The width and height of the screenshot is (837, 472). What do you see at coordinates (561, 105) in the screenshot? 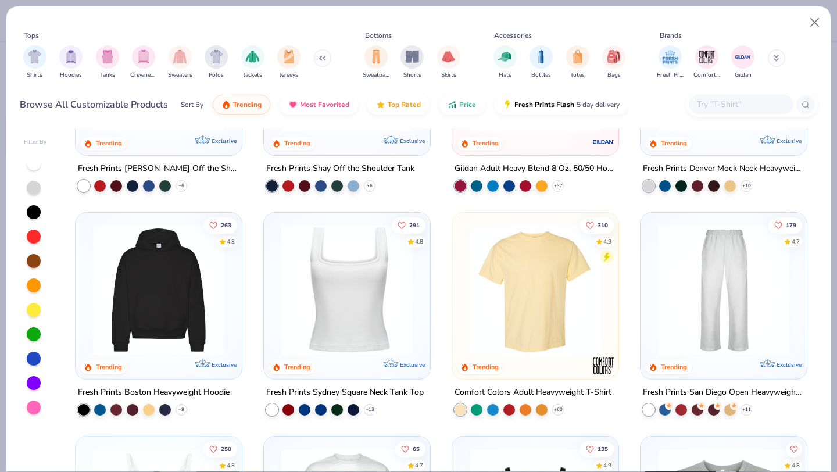
I see `button: Fresh Prints Flash5 day delivery` at bounding box center [561, 105].